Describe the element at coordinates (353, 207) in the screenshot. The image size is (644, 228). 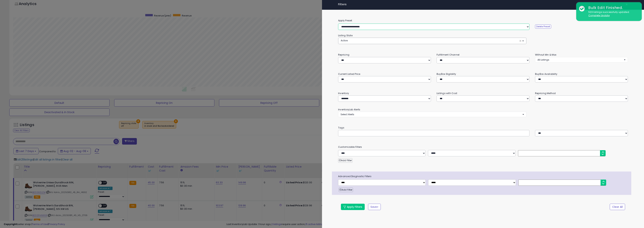
I see `button: Apply Filters` at that location.